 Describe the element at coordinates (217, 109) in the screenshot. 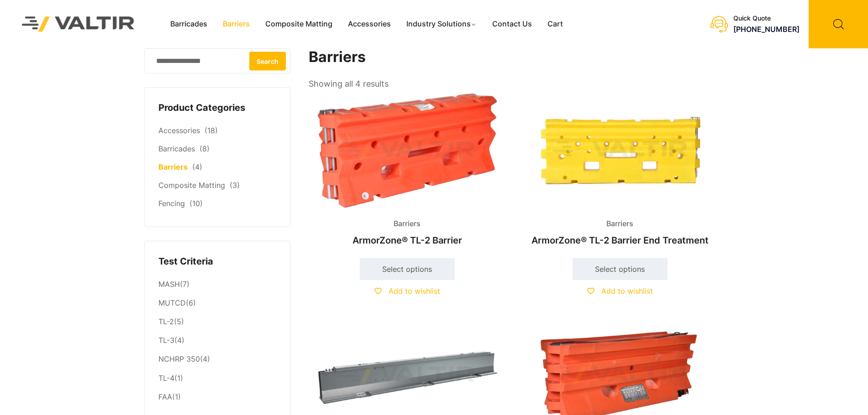

I see `h4: Product Categories` at that location.